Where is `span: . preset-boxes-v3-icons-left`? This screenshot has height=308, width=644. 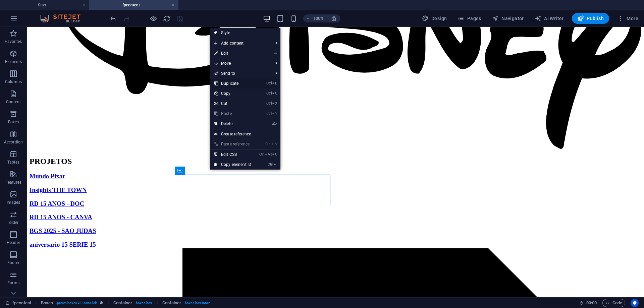
span: . preset-boxes-v3-icons-left is located at coordinates (77, 303).